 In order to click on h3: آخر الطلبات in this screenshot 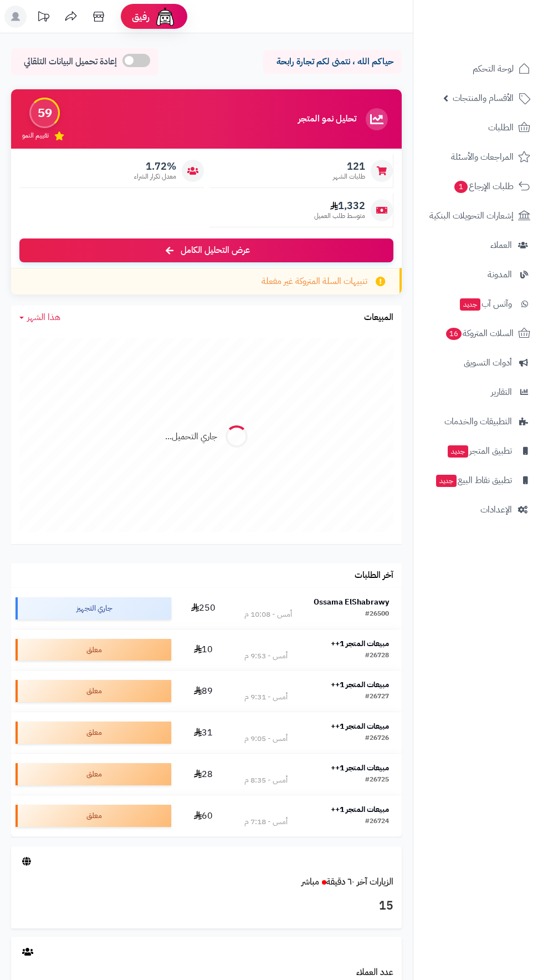, I will do `click(374, 576)`.